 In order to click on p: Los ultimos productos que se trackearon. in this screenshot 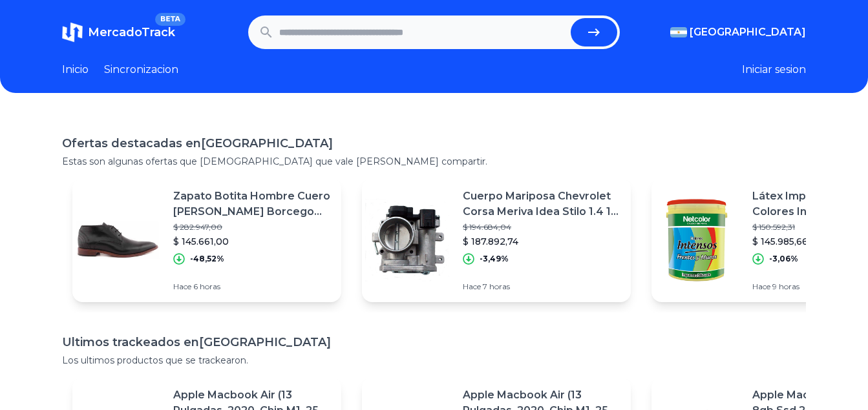, I will do `click(434, 361)`.